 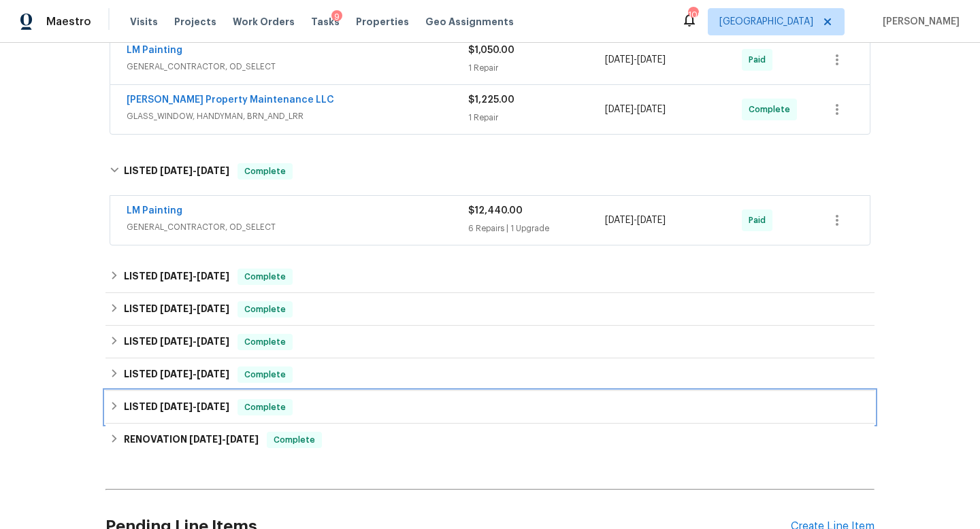 What do you see at coordinates (536, 229) in the screenshot?
I see `div: 6 Repairs | 1 Upgrade` at bounding box center [536, 229].